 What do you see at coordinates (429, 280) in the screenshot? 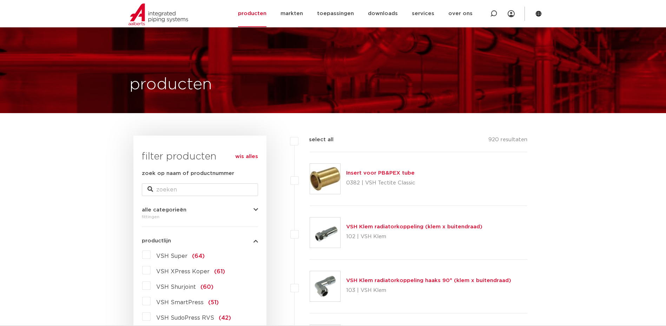
I see `a: VSH Klem radiatorkoppeling haaks 90° (klem x buitendraad)` at bounding box center [429, 280].